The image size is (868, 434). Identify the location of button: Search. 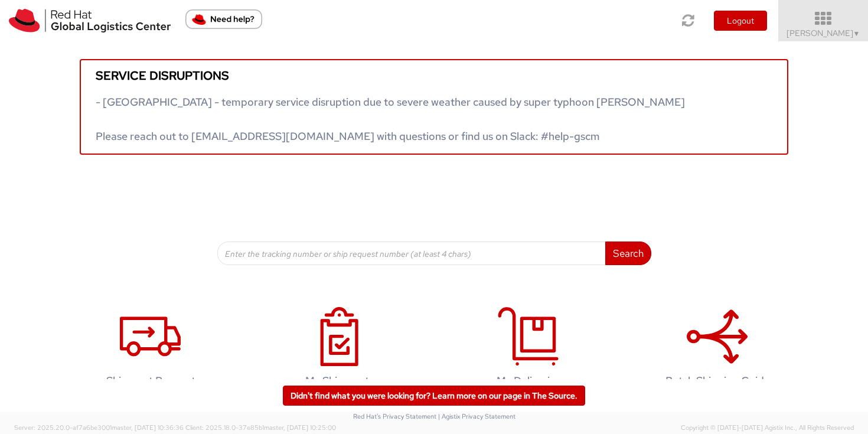
(628, 254).